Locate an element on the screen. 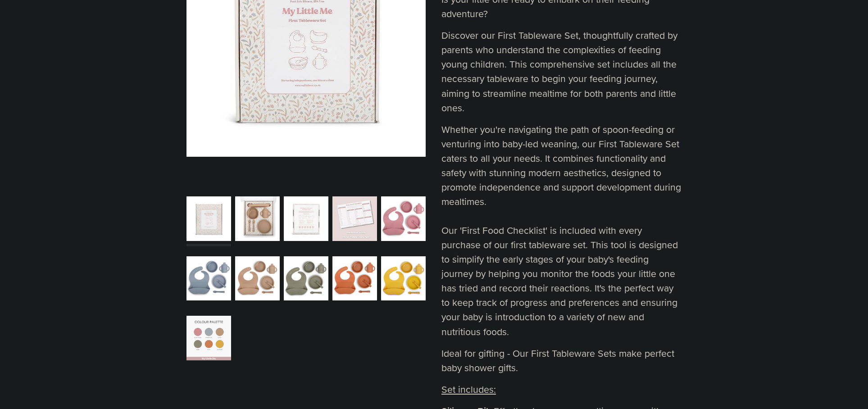 The height and width of the screenshot is (409, 868). p: Ideal for gifting - Our First Tableware Sets make perfect baby shower gifts. is located at coordinates (561, 360).